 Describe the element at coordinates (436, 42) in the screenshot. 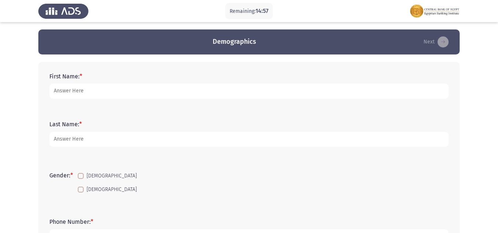

I see `button: load next page` at that location.